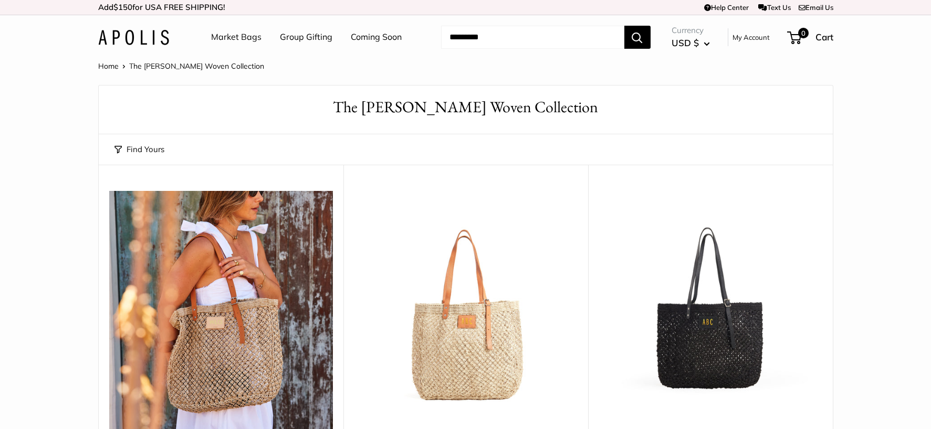 This screenshot has height=429, width=931. What do you see at coordinates (685, 43) in the screenshot?
I see `span: USD $` at bounding box center [685, 43].